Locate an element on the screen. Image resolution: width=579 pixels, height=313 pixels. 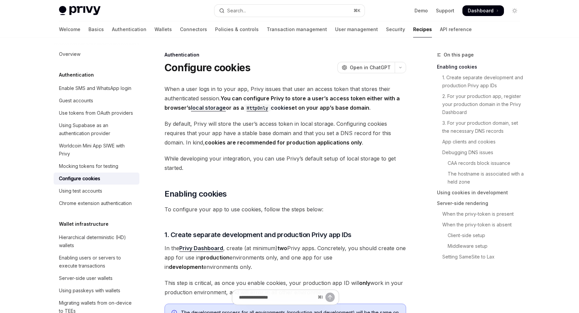
a: API reference is located at coordinates (455, 29).